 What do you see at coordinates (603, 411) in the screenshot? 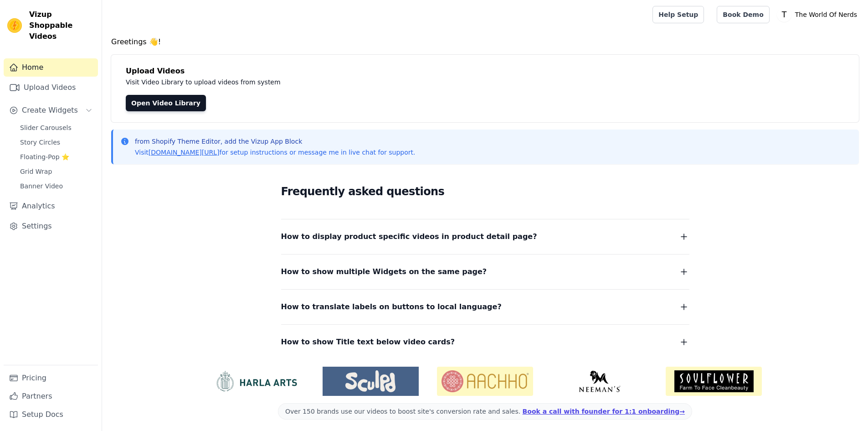
I see `a: Book a call with founder for 1:1 onboarding` at bounding box center [603, 411].